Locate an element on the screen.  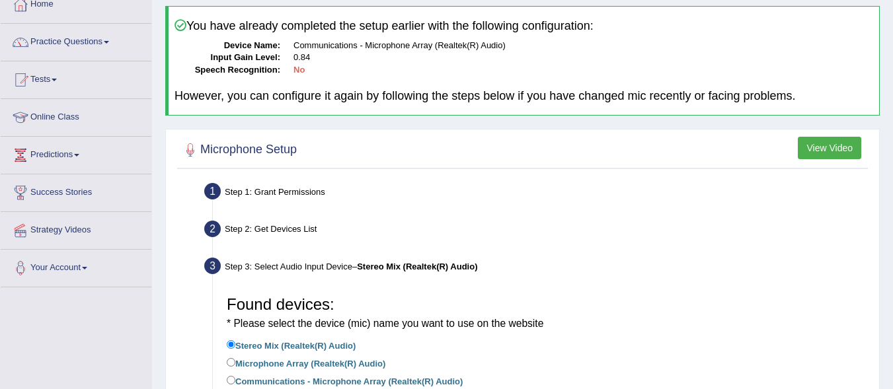
h2: Microphone Setup is located at coordinates (239, 150).